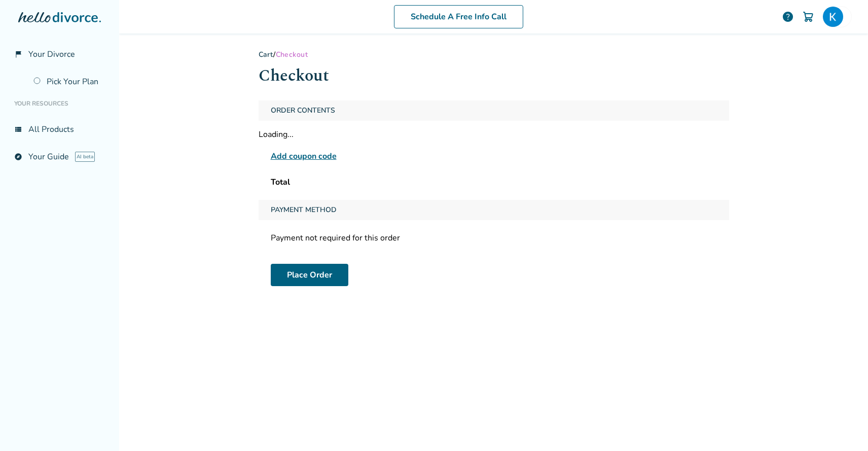  I want to click on button: Place Order, so click(309, 275).